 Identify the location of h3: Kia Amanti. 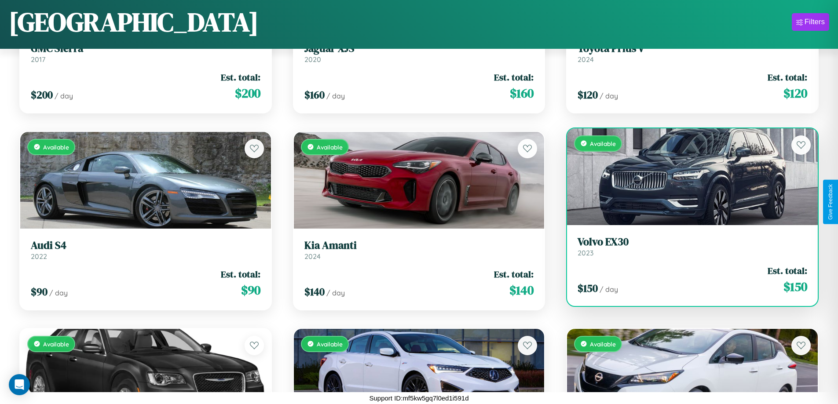
(419, 245).